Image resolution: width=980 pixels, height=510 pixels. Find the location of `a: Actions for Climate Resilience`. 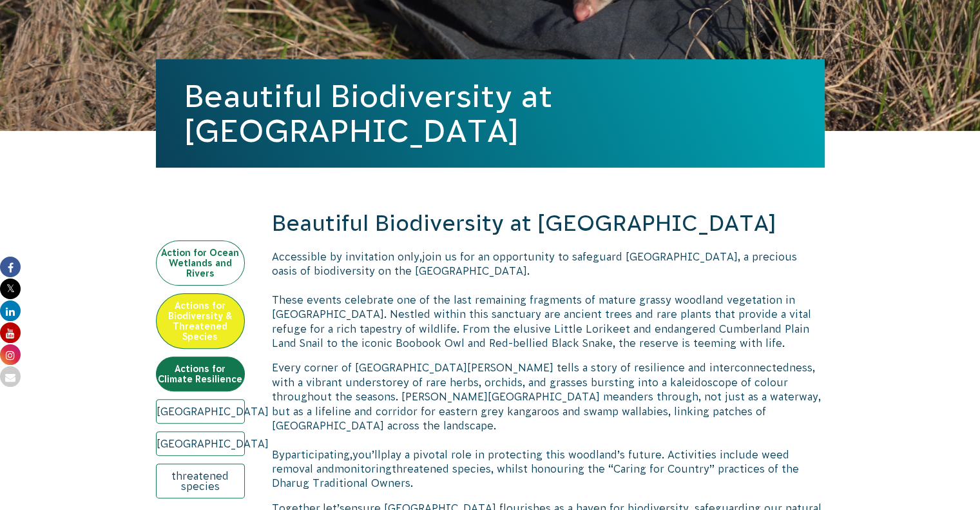

a: Actions for Climate Resilience is located at coordinates (201, 374).